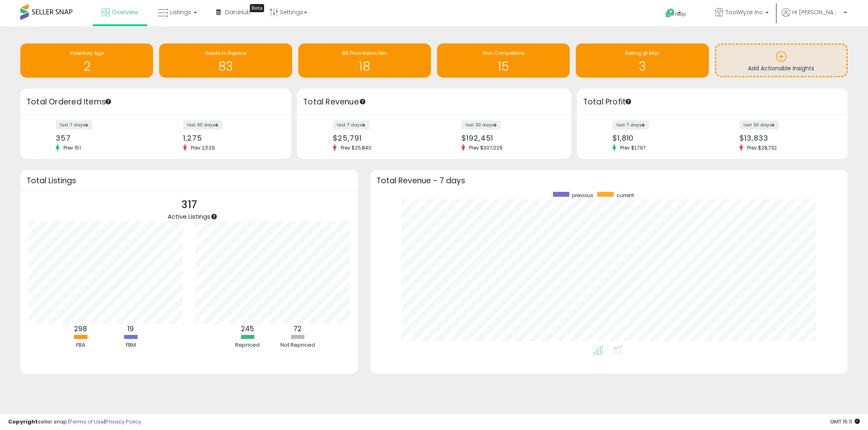  Describe the element at coordinates (364, 60) in the screenshot. I see `a: BB Price Below Min 18` at that location.